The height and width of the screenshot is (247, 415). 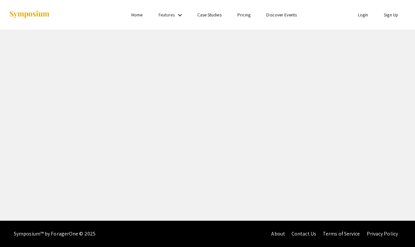 What do you see at coordinates (180, 15) in the screenshot?
I see `mat-icon: Expand Features list` at bounding box center [180, 15].